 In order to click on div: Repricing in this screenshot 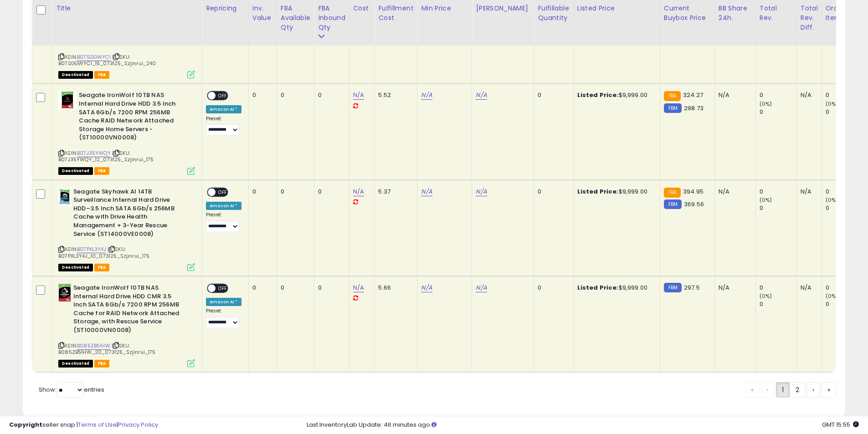, I will do `click(225, 8)`.